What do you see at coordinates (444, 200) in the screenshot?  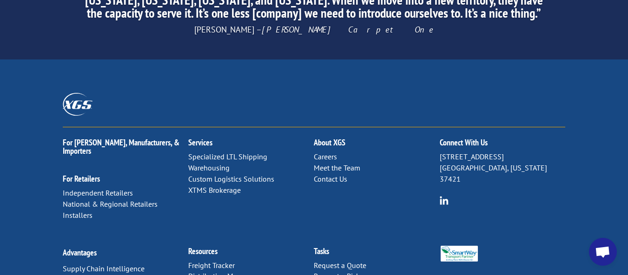 I see `img: group-6` at bounding box center [444, 200].